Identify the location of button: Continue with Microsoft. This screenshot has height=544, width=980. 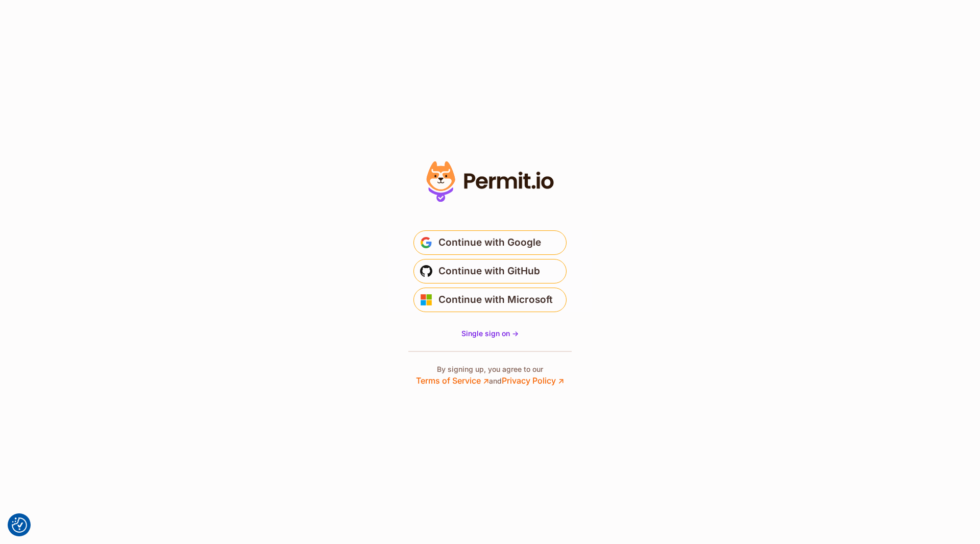
(490, 300).